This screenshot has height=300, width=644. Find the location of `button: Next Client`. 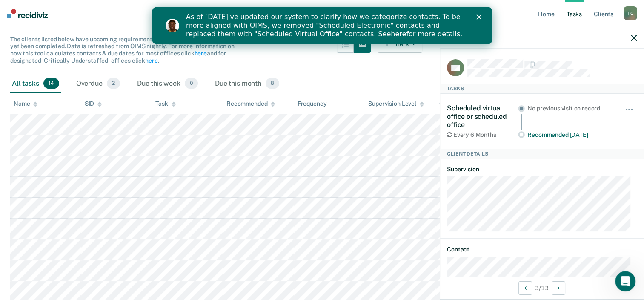

button: Next Client is located at coordinates (558, 288).